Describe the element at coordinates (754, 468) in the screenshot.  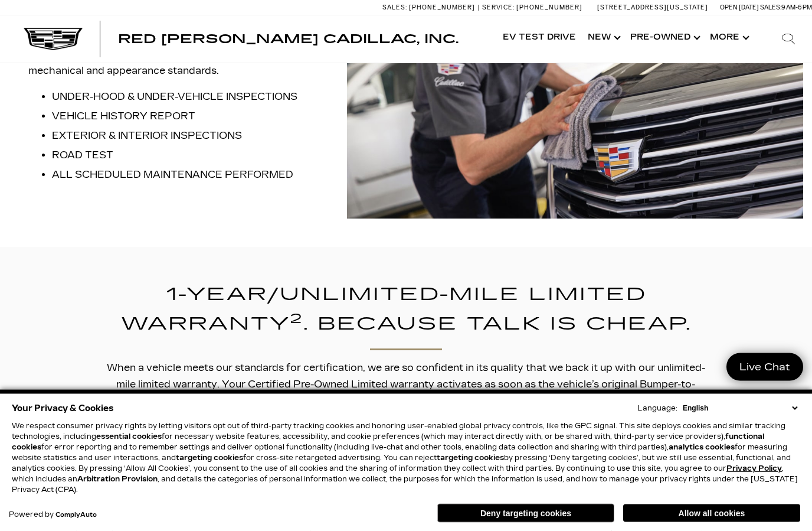
I see `u: Privacy Policy` at that location.